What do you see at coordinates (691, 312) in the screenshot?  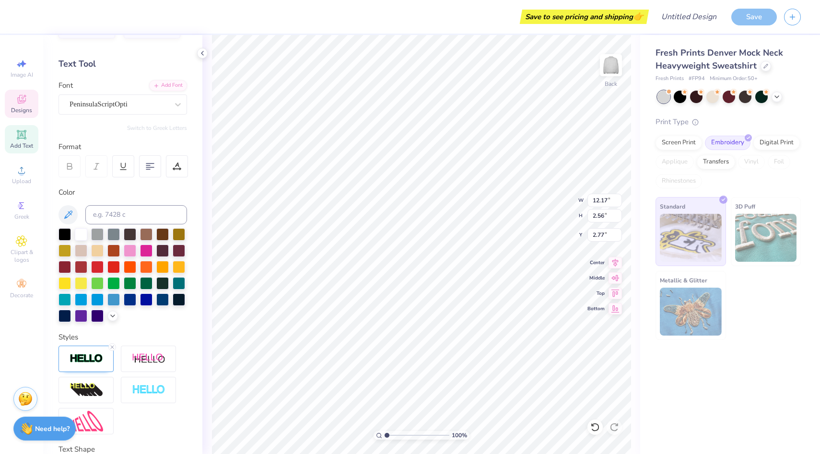 I see `img: Metallic & Glitter` at bounding box center [691, 312].